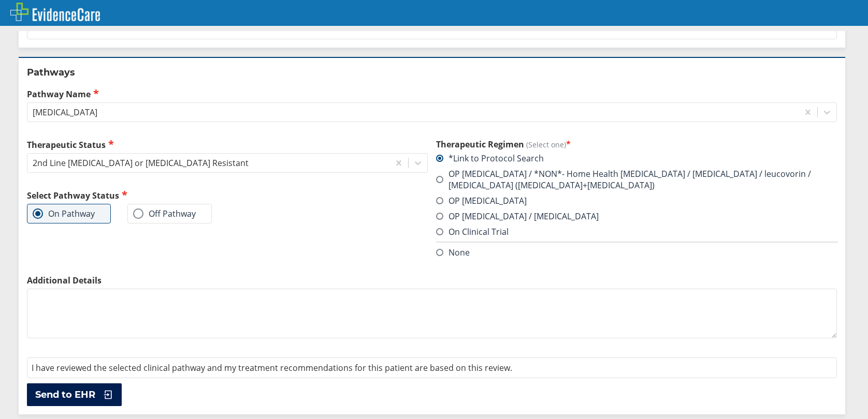  Describe the element at coordinates (432, 93) in the screenshot. I see `label: Pathway Name` at that location.